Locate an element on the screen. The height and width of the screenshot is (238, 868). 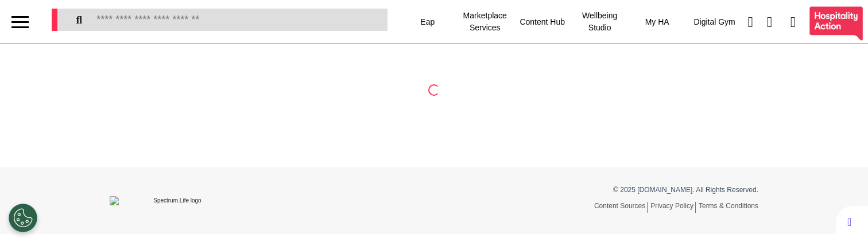
div: Eap is located at coordinates (428, 22).